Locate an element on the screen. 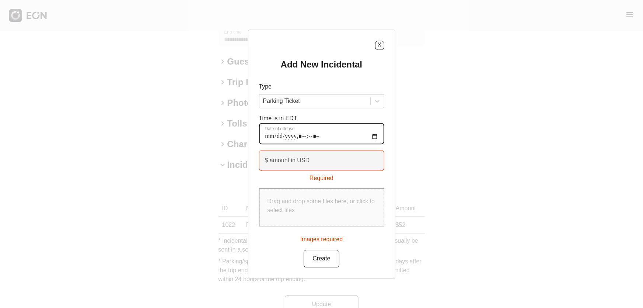 The height and width of the screenshot is (308, 643). button: Create is located at coordinates (321, 258).